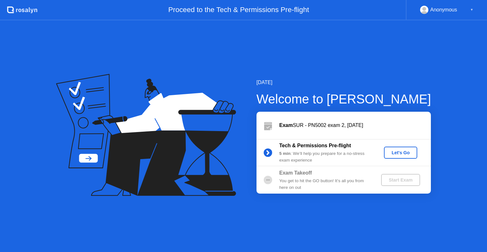 This screenshot has width=487, height=252. I want to click on div: Start Exam, so click(401, 180).